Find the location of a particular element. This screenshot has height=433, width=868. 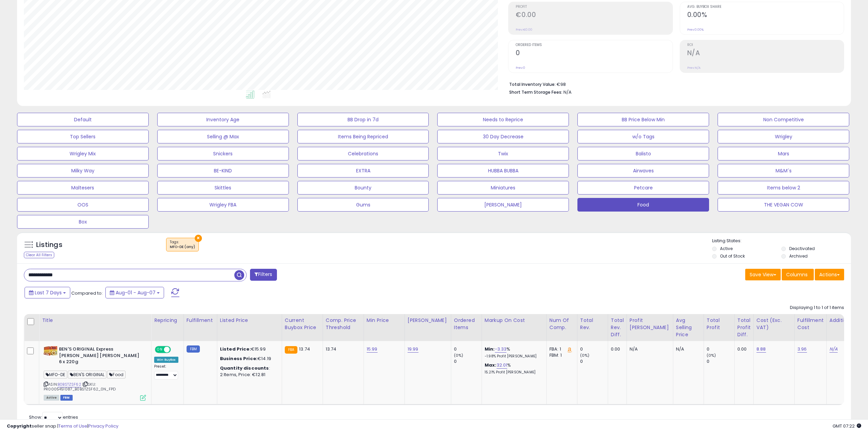

div: Current Buybox Price is located at coordinates (302, 324).